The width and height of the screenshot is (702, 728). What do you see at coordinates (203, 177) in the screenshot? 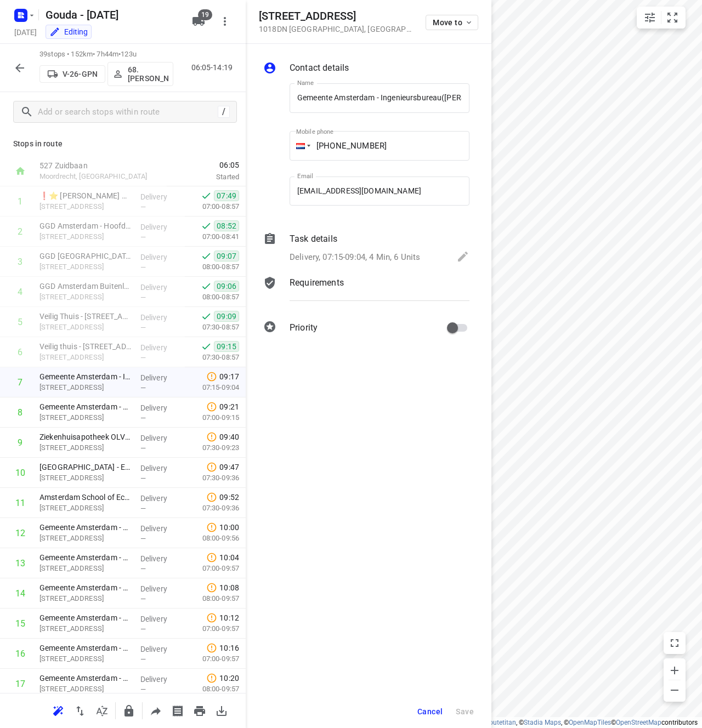
I see `p: Started` at bounding box center [203, 177].